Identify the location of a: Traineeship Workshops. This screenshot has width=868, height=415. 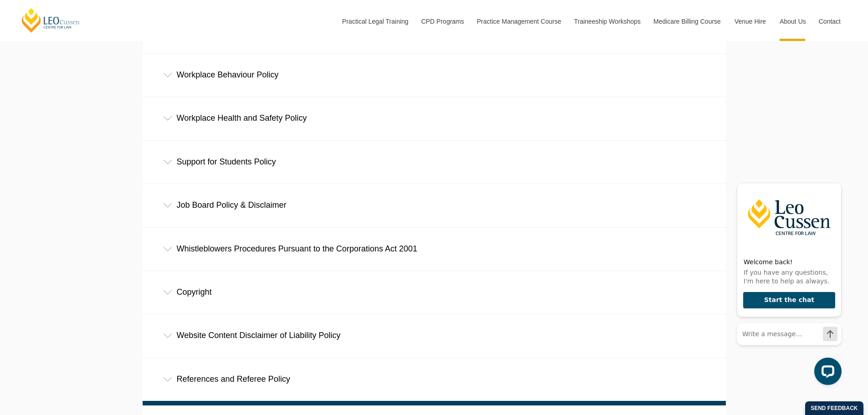
(607, 22).